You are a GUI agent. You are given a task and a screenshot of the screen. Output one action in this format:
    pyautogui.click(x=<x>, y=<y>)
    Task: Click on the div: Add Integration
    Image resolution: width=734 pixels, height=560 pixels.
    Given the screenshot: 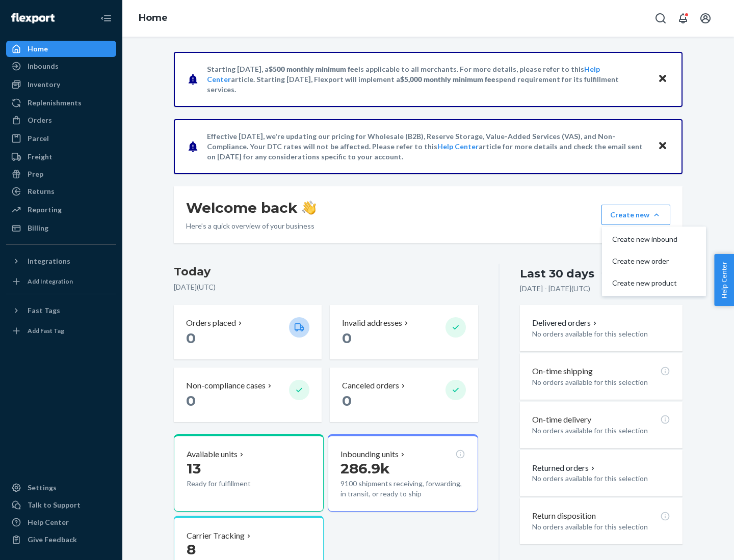 What is the action you would take?
    pyautogui.click(x=50, y=281)
    